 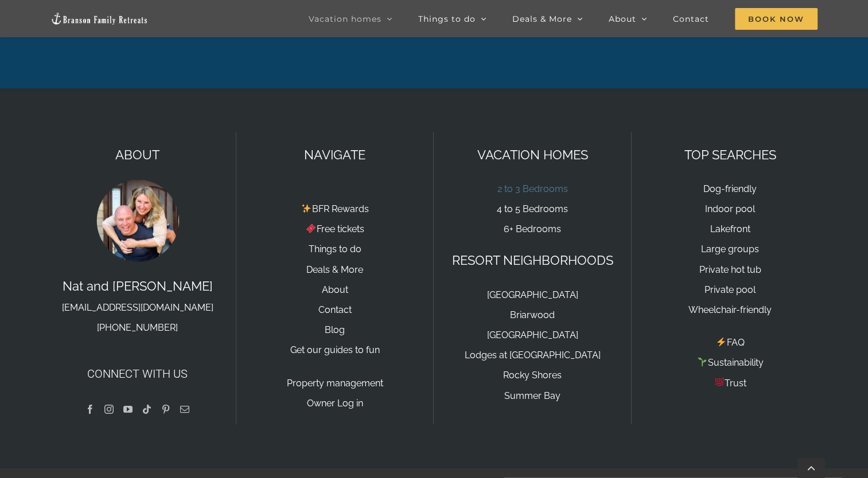 I want to click on a: Large groups, so click(x=730, y=248).